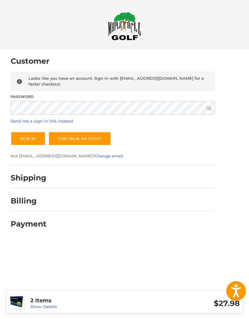  Describe the element at coordinates (28, 201) in the screenshot. I see `h2: Billing` at that location.